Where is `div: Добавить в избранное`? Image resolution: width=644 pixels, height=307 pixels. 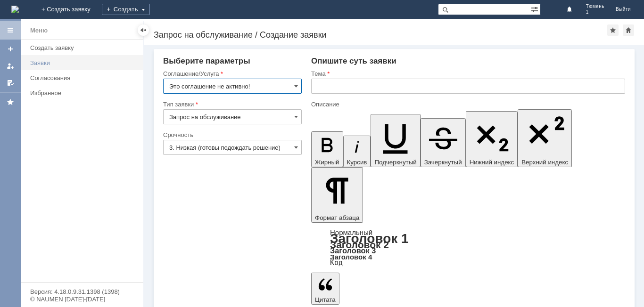
div: Добавить в избранное is located at coordinates (613, 30).